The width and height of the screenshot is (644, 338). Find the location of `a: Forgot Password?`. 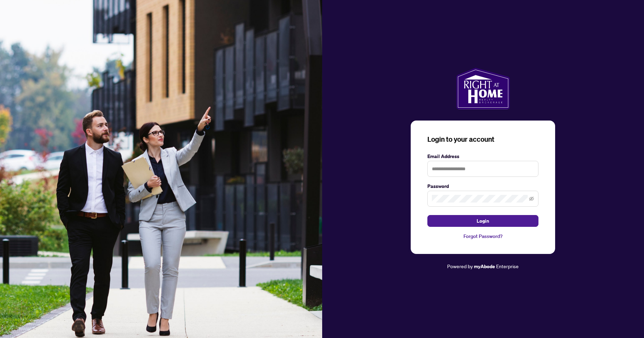

a: Forgot Password? is located at coordinates (483, 236).